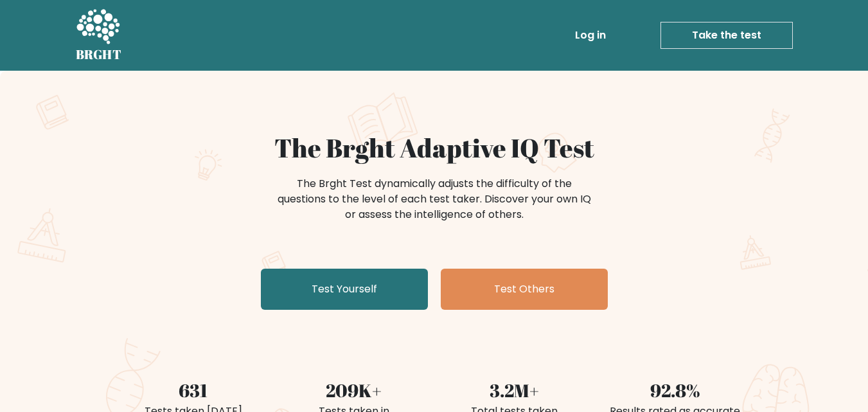 This screenshot has width=868, height=412. I want to click on a: Take the test, so click(727, 35).